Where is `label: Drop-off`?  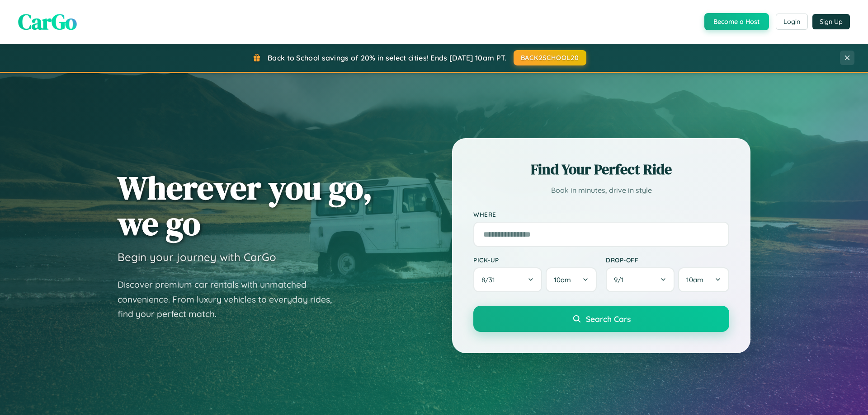
label: Drop-off is located at coordinates (667, 259).